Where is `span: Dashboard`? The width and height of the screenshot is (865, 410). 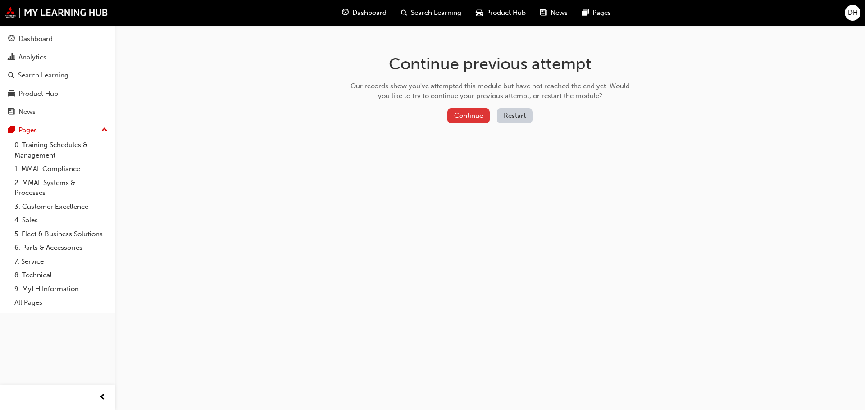 span: Dashboard is located at coordinates (369, 13).